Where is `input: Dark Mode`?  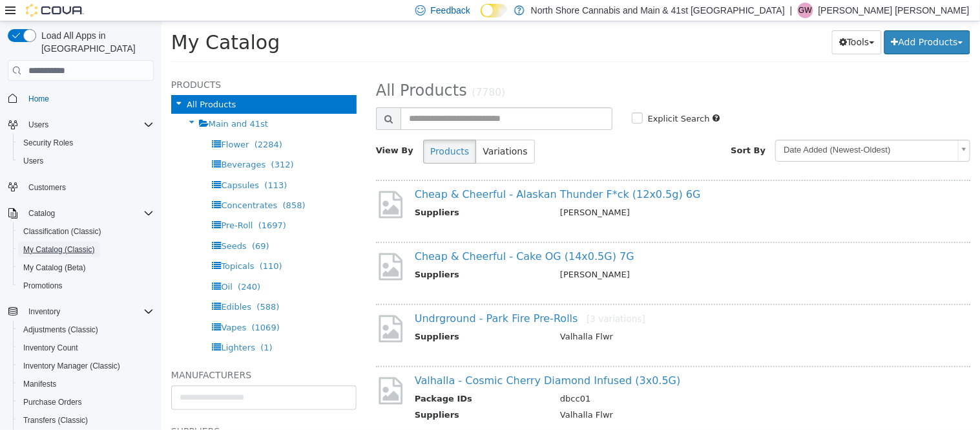
input: Dark Mode is located at coordinates (495, 10).